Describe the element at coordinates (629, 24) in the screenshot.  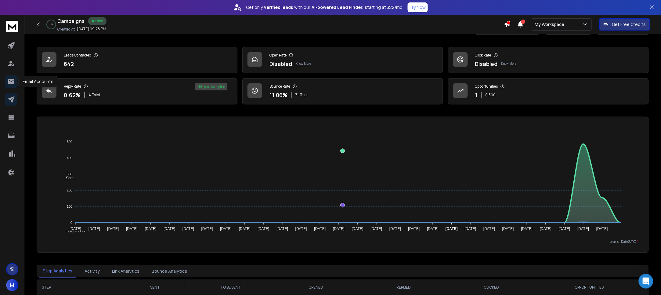
I see `p: Get Free Credits` at that location.